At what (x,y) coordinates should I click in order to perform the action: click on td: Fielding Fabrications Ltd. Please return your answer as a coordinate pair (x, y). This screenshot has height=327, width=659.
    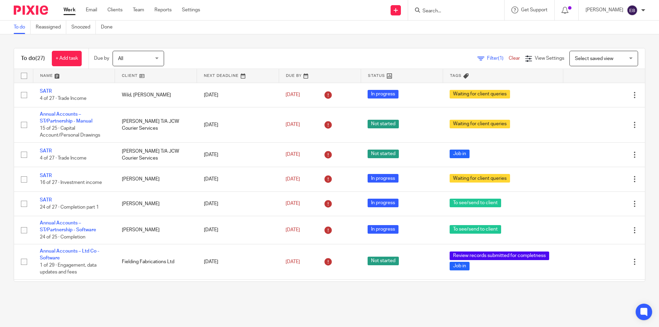
    Looking at the image, I should click on (156, 262).